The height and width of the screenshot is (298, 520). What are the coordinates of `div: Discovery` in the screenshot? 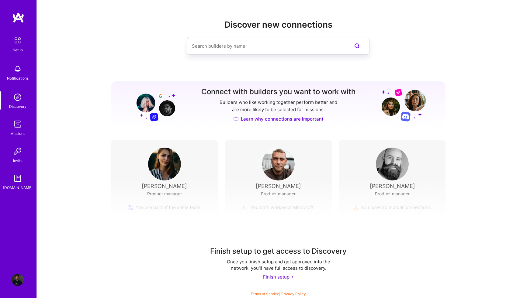 It's located at (18, 106).